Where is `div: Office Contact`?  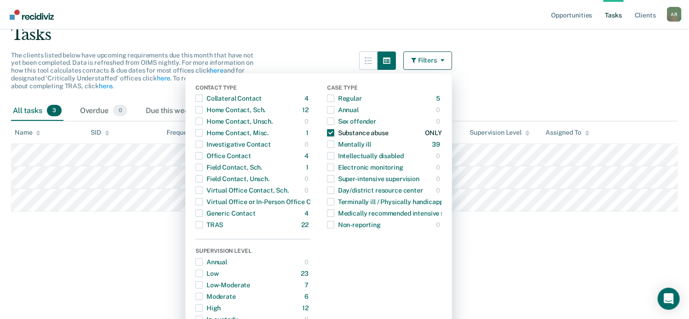
div: Office Contact is located at coordinates (223, 156).